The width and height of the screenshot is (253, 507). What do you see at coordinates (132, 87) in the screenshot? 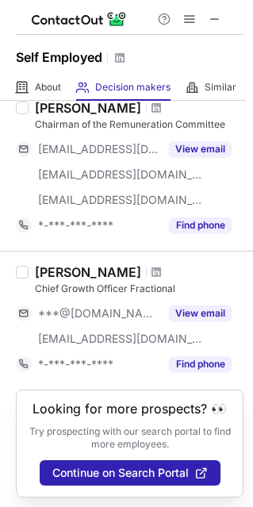
I see `span: Decision makers` at bounding box center [132, 87].